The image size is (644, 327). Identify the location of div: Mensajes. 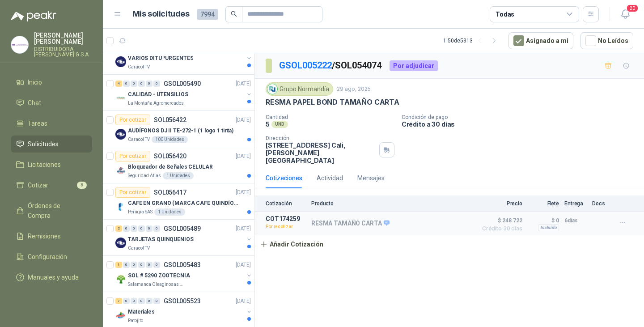
(371, 178).